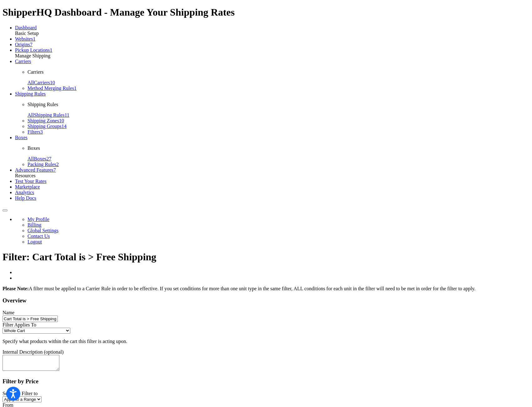 This screenshot has height=407, width=532. What do you see at coordinates (25, 198) in the screenshot?
I see `a: Help Docs` at bounding box center [25, 198].